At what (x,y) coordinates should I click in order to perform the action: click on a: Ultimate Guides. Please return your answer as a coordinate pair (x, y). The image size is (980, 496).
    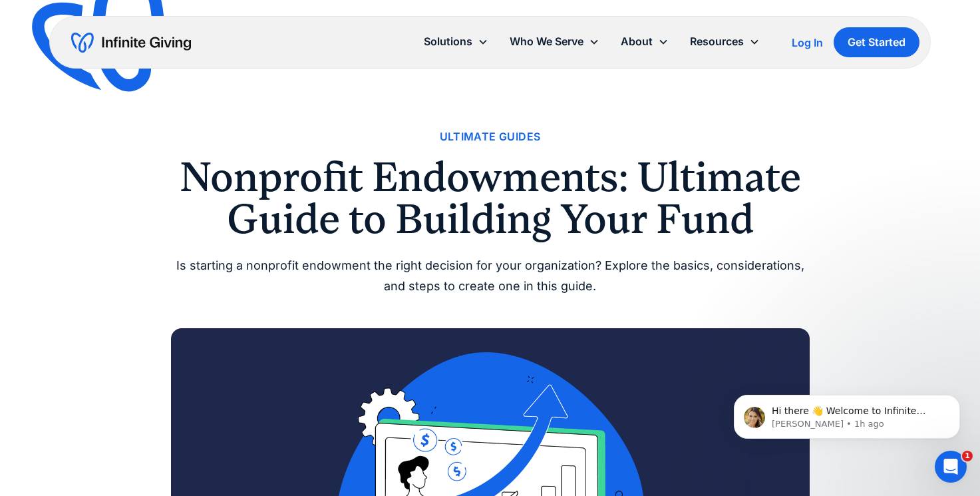
    Looking at the image, I should click on (491, 137).